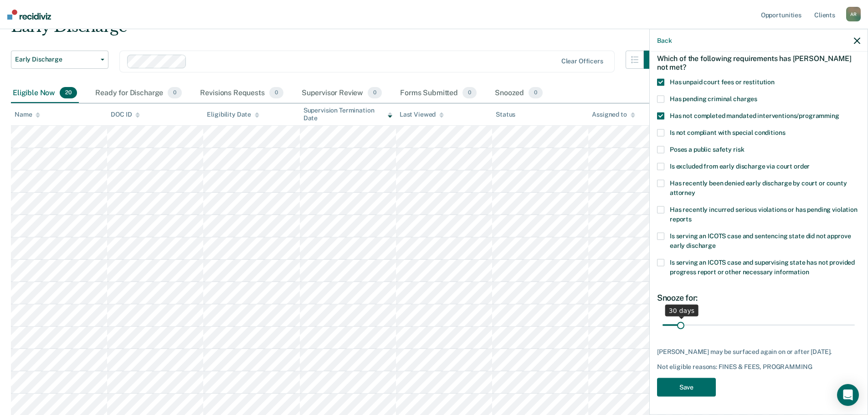  What do you see at coordinates (56, 59) in the screenshot?
I see `span: Early Discharge` at bounding box center [56, 59].